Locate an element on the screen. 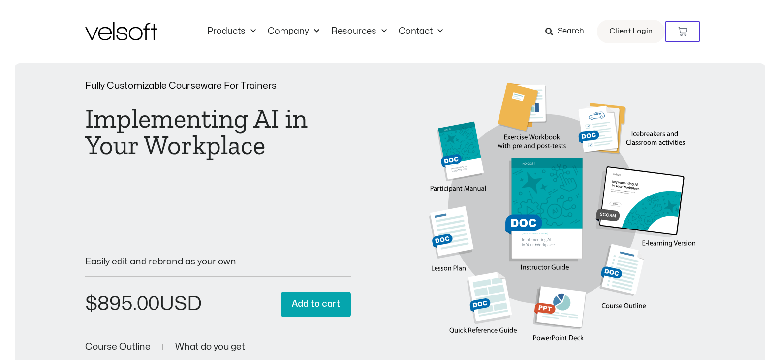 The width and height of the screenshot is (780, 360). p: Fully Customizable Courseware For Trainers is located at coordinates (218, 86).